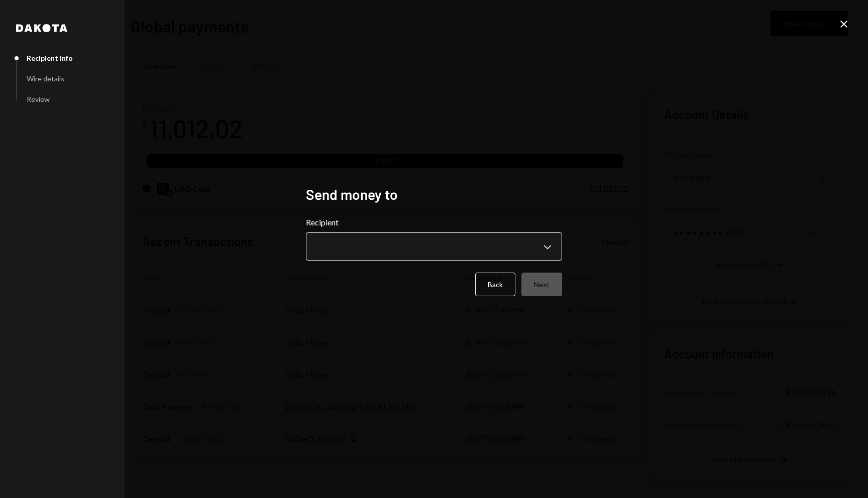 The image size is (868, 498). I want to click on button: Back, so click(496, 284).